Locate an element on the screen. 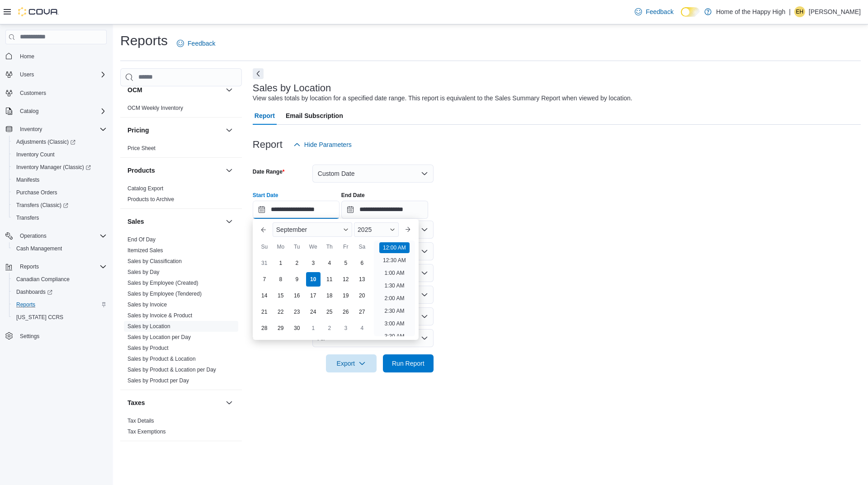  span: Adjustments (Classic) is located at coordinates (60, 142).